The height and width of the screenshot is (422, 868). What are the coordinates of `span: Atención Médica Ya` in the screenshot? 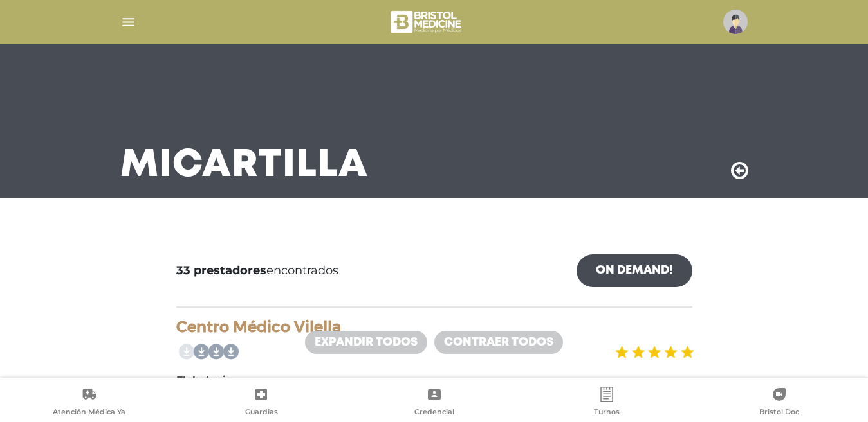 It's located at (89, 414).